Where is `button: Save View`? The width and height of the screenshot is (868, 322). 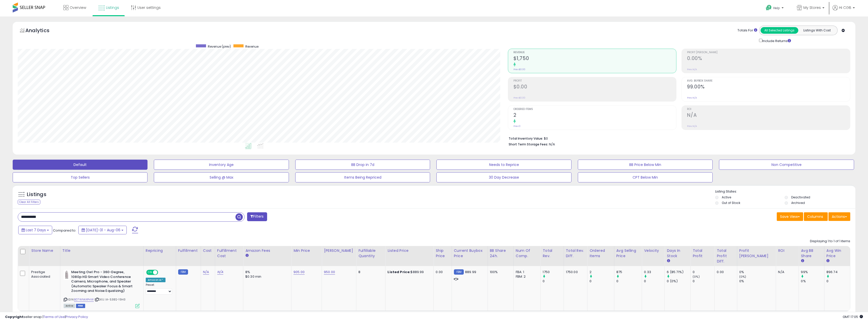 button: Save View is located at coordinates (790, 216).